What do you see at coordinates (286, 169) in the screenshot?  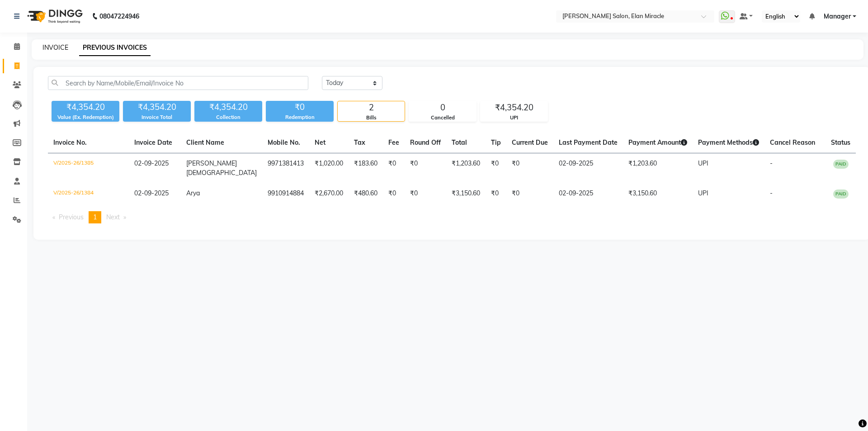 I see `td: 9971381413` at bounding box center [286, 169].